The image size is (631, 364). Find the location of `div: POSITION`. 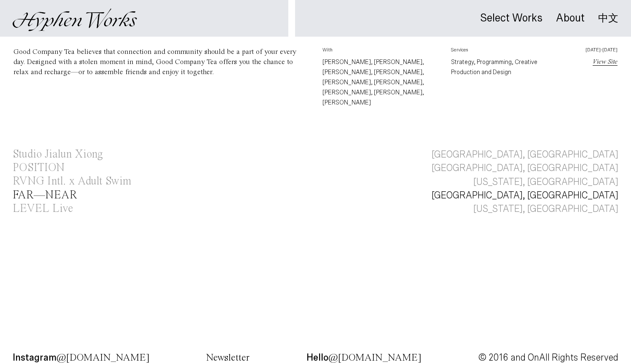

div: POSITION is located at coordinates (38, 168).